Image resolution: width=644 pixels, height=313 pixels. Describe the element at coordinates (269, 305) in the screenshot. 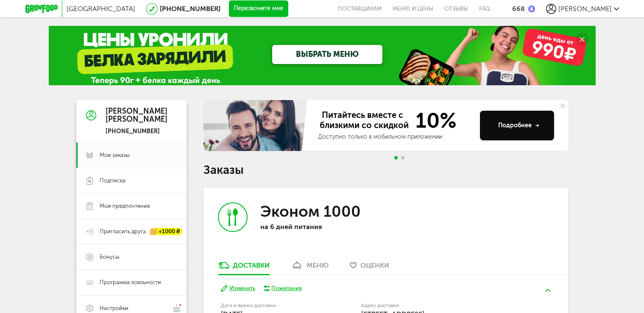

I see `label: Дата и время доставки` at that location.